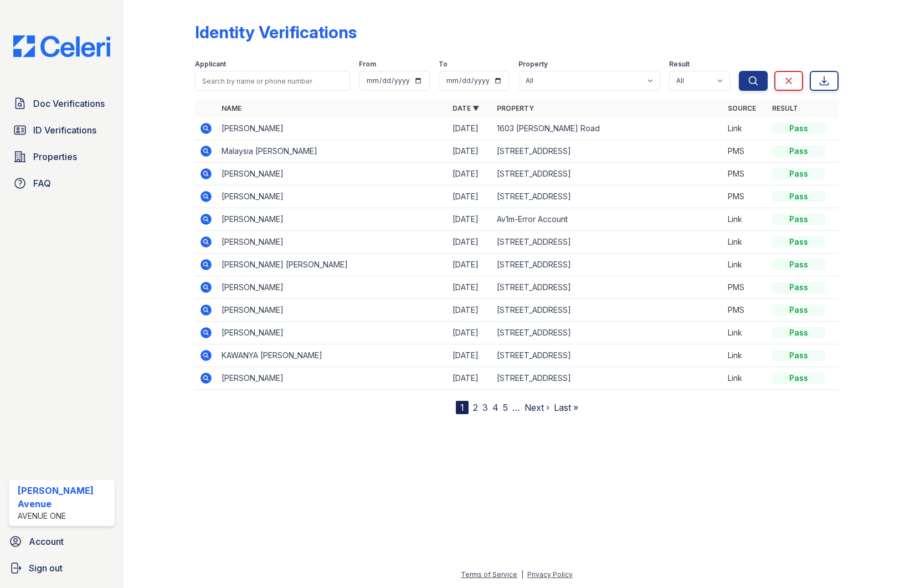 Image resolution: width=910 pixels, height=588 pixels. What do you see at coordinates (367, 64) in the screenshot?
I see `label: From` at bounding box center [367, 64].